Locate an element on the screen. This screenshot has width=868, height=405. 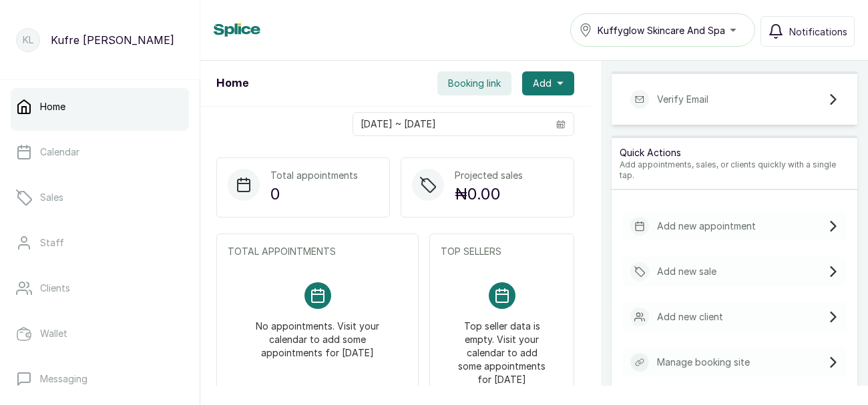
svg: calendar is located at coordinates (561, 124).